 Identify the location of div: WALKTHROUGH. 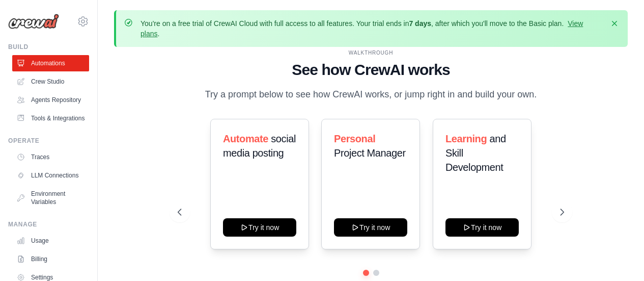
(371, 53).